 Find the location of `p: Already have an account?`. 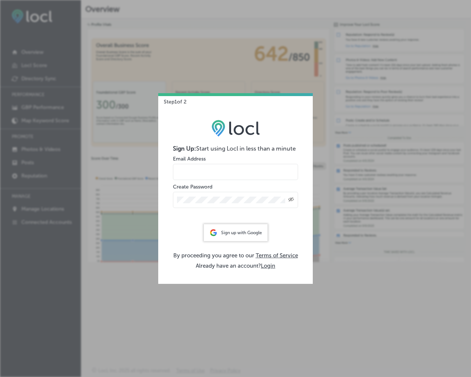

p: Already have an account? is located at coordinates (236, 266).